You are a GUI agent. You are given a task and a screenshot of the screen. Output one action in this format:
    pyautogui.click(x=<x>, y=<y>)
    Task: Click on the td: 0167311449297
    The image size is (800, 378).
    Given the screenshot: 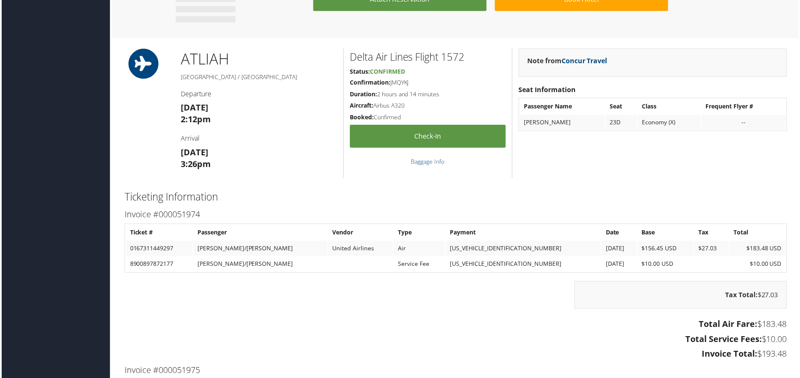 What is the action you would take?
    pyautogui.click(x=158, y=249)
    